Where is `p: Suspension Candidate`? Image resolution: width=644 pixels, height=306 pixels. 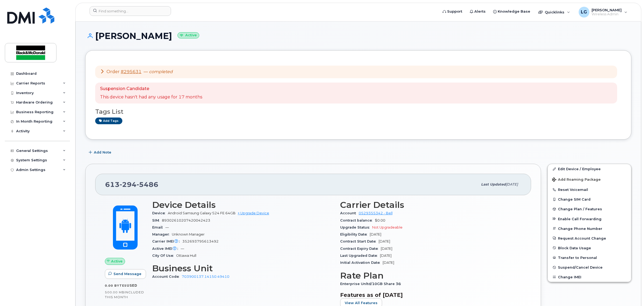 p: Suspension Candidate is located at coordinates (151, 89).